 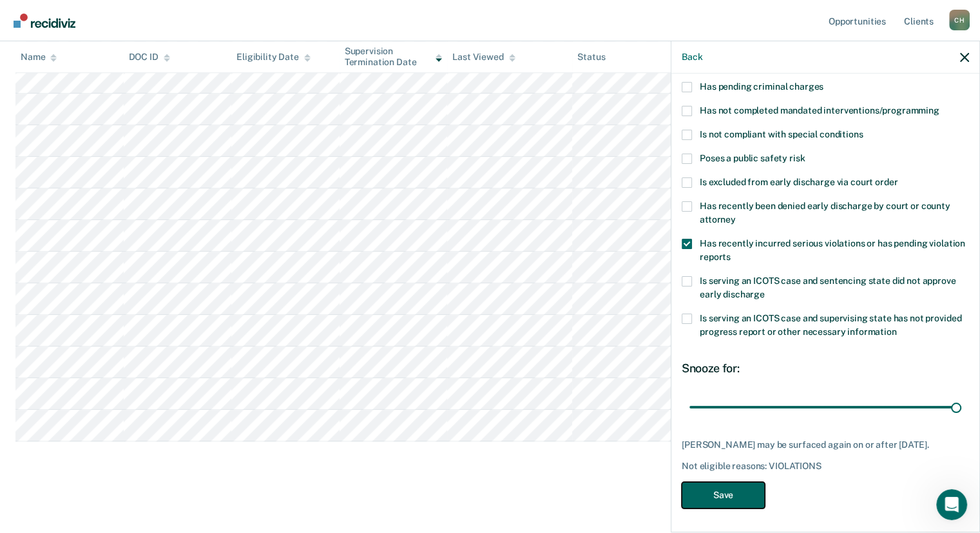 What do you see at coordinates (273, 57) in the screenshot?
I see `div: Eligibility Date` at bounding box center [273, 57].